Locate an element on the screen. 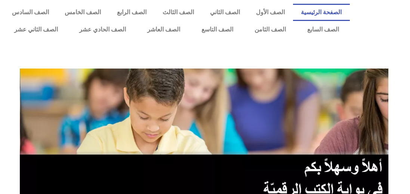 The image size is (410, 194). a: الصف الحادي عشر is located at coordinates (103, 30).